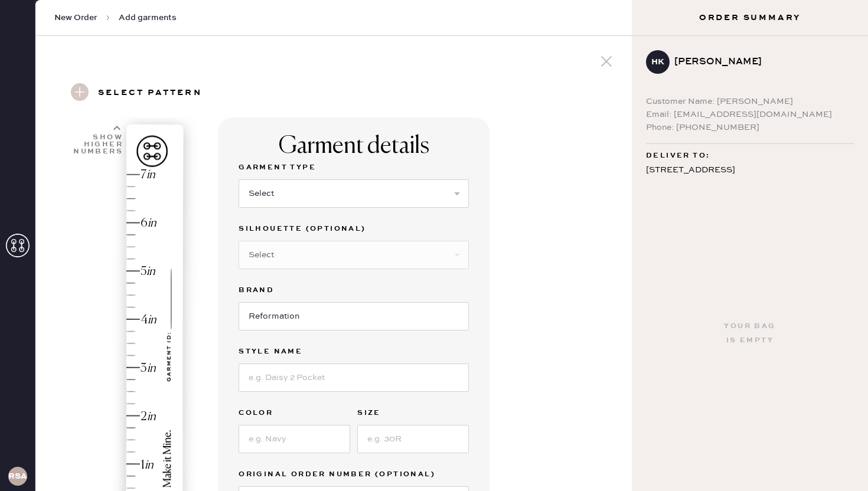 The image size is (868, 491). I want to click on h3: HK, so click(658, 62).